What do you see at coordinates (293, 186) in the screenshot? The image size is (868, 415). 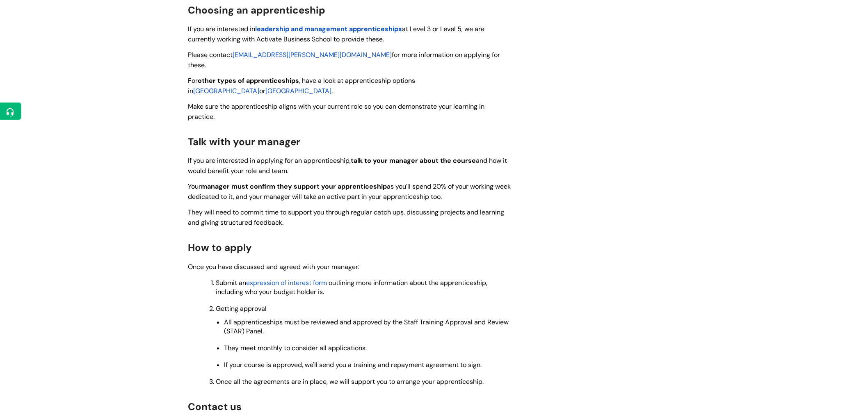 I see `span: manager must confirm they support your apprenticeship` at bounding box center [293, 186].